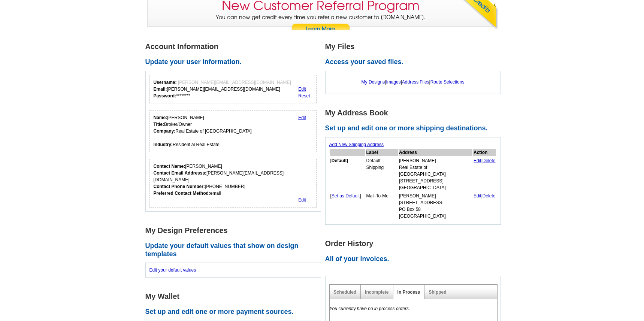 This screenshot has height=321, width=644. Describe the element at coordinates (235, 250) in the screenshot. I see `h2: Update your default values that show on design templates` at that location.